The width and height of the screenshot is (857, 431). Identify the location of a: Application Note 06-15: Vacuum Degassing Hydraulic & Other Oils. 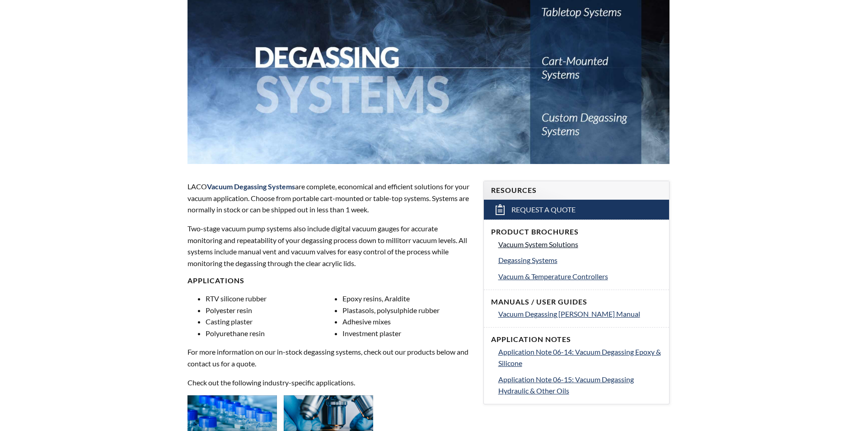
(580, 385).